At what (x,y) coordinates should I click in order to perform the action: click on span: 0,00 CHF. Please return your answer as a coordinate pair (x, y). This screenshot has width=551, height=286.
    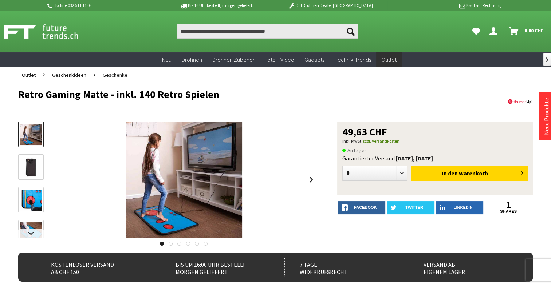
    Looking at the image, I should click on (534, 31).